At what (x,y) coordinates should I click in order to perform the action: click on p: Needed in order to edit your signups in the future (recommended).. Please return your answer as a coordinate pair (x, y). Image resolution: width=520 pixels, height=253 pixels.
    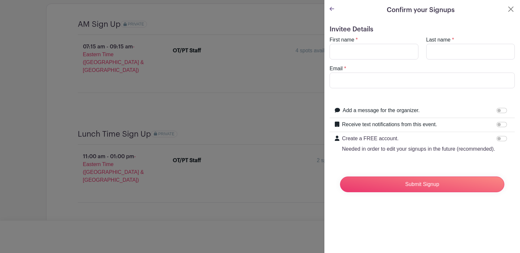
    Looking at the image, I should click on (419, 149).